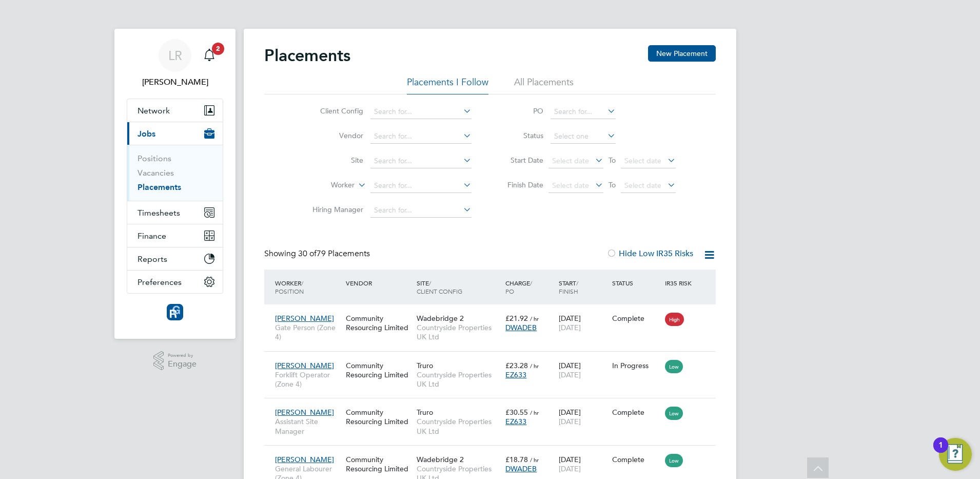 The width and height of the screenshot is (980, 479). I want to click on span: LR, so click(175, 55).